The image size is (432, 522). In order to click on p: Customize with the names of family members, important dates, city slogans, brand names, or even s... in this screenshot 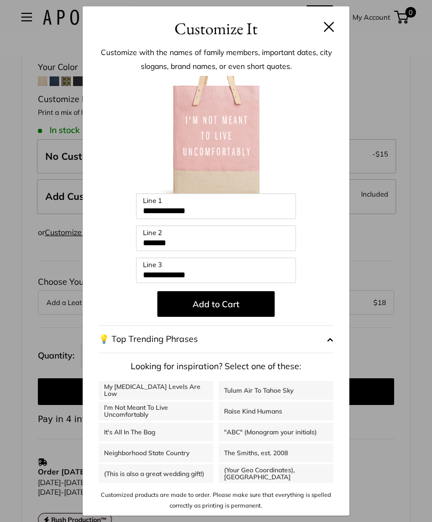, I will do `click(216, 59)`.